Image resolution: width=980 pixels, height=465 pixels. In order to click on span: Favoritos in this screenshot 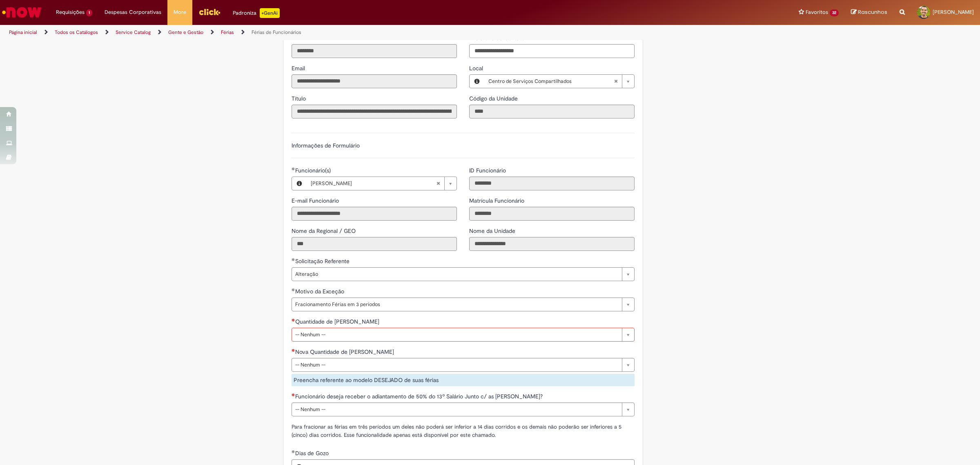, I will do `click(816, 12)`.